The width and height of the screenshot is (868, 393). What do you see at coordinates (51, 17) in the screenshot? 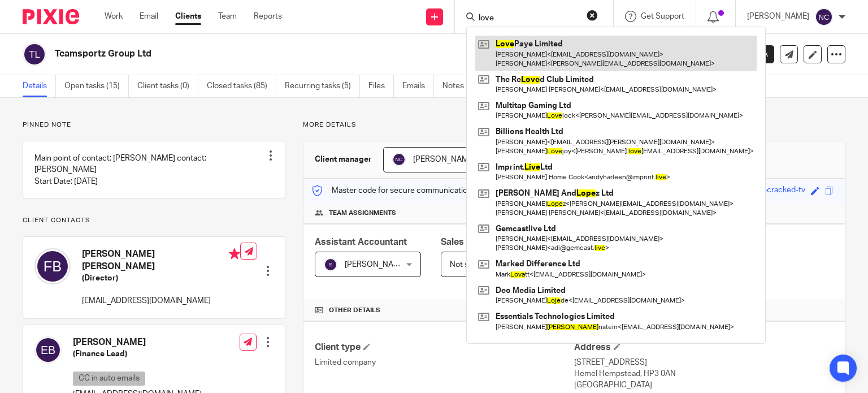
I see `img: Pixie` at bounding box center [51, 17].